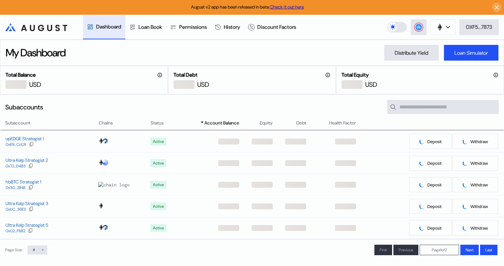  Describe the element at coordinates (443, 27) in the screenshot. I see `button: chain logo` at that location.